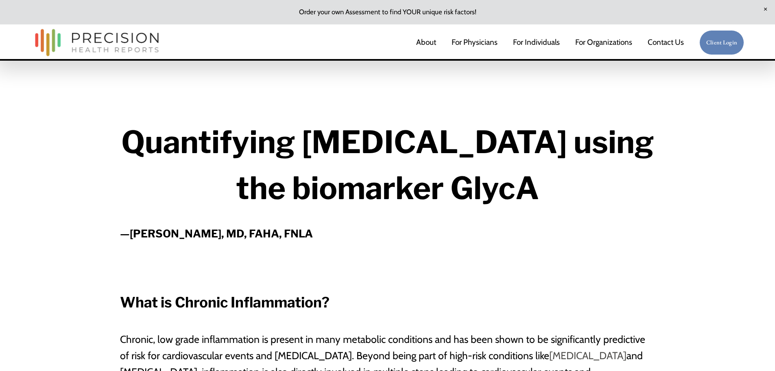  Describe the element at coordinates (536, 43) in the screenshot. I see `a: For Individuals` at that location.